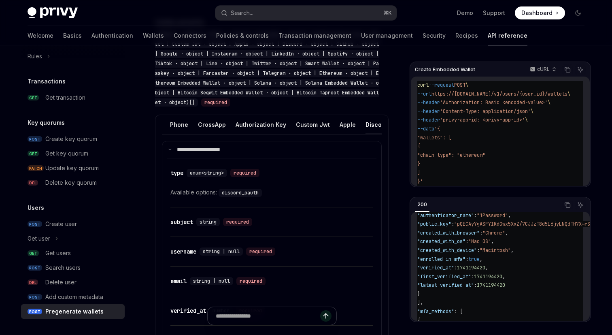 The width and height of the screenshot is (612, 335). What do you see at coordinates (72, 168) in the screenshot?
I see `div: Update key quorum` at bounding box center [72, 168].